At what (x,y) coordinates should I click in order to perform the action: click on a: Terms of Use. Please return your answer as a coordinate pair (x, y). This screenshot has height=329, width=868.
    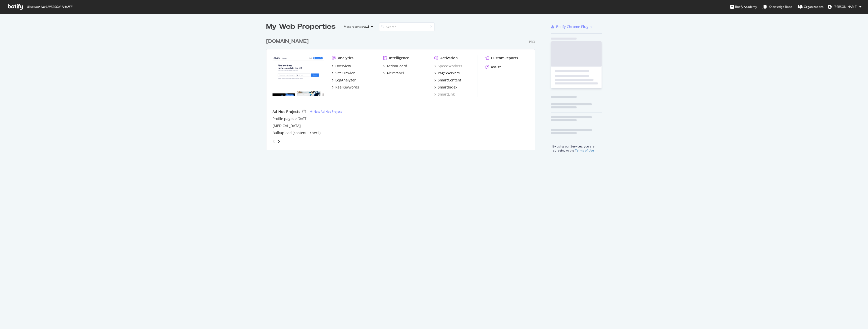
    Looking at the image, I should click on (584, 150).